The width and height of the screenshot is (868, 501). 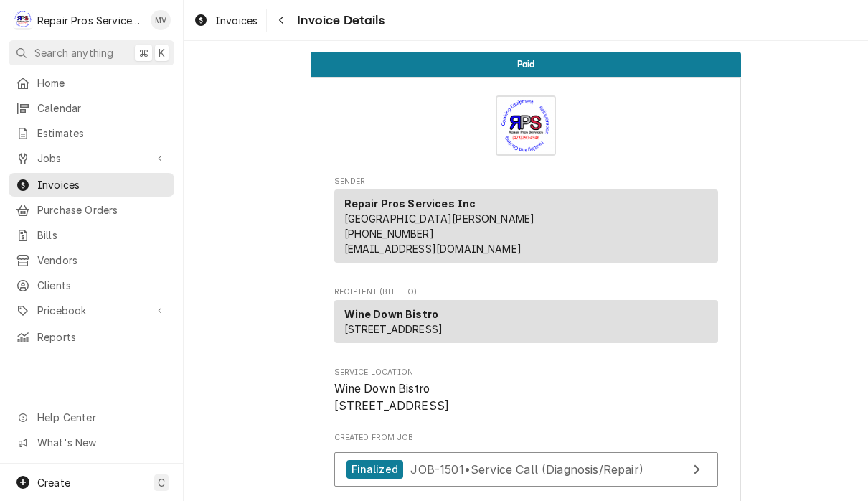 What do you see at coordinates (91, 158) in the screenshot?
I see `a: Go to Jobs` at bounding box center [91, 158].